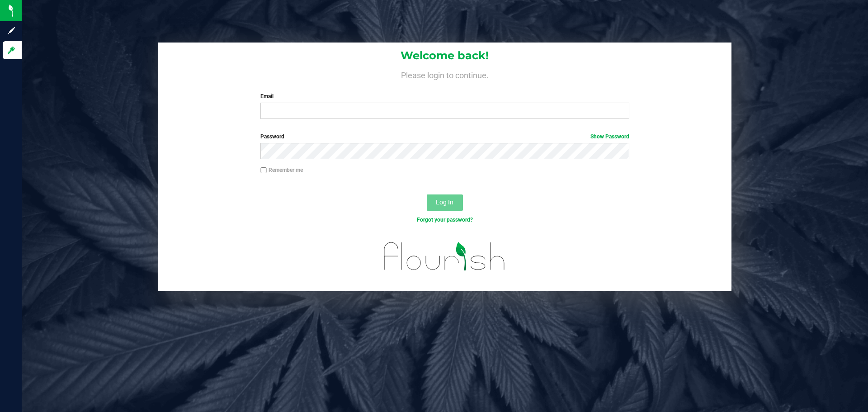 This screenshot has height=412, width=868. I want to click on span: Password, so click(272, 137).